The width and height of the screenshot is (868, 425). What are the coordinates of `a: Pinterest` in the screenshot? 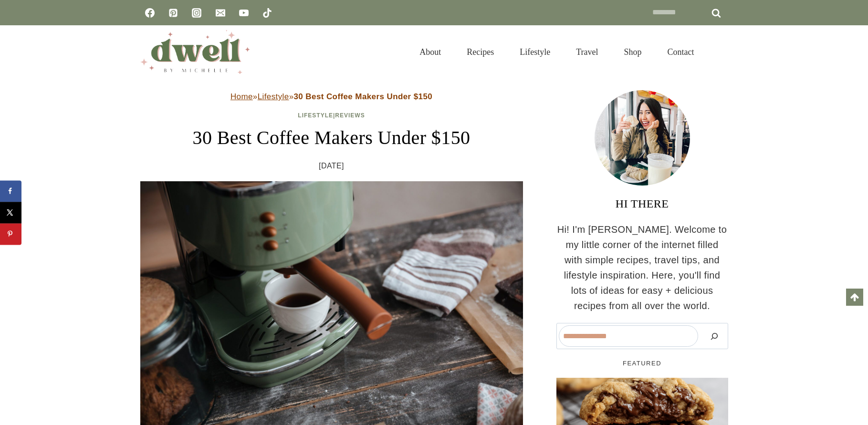 It's located at (173, 13).